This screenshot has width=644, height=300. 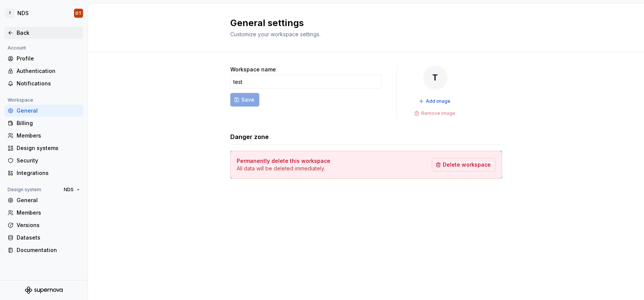 What do you see at coordinates (44, 250) in the screenshot?
I see `a: Documentation` at bounding box center [44, 250].